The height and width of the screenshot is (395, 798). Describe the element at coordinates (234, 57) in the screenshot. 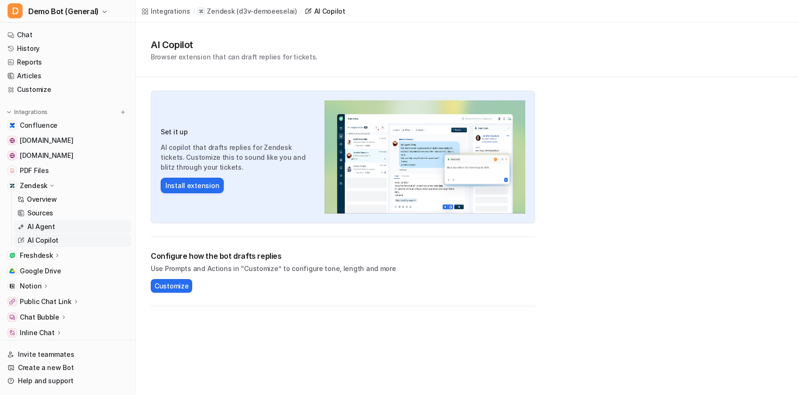

I see `p: Browser extension that can draft replies for tickets.` at that location.